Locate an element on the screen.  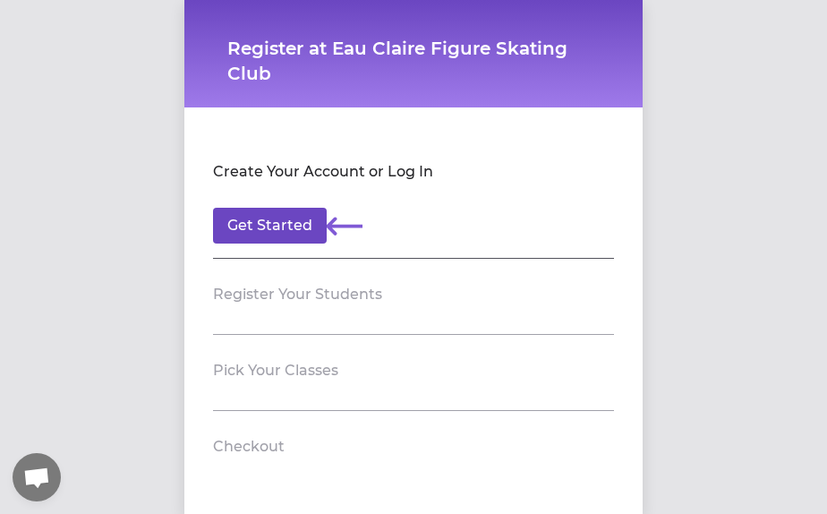
h2: Create Your Account or Log In is located at coordinates (323, 172).